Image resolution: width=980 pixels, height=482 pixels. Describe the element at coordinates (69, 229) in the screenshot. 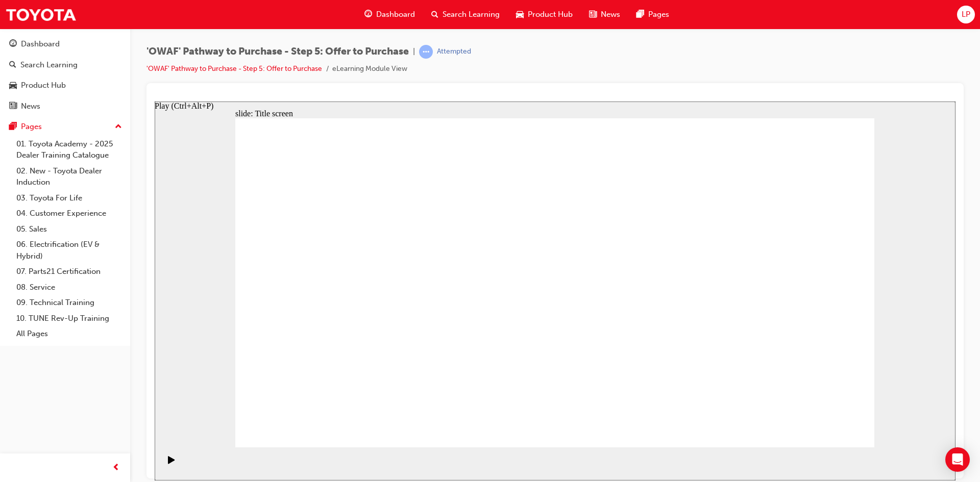

I see `a: 05. Sales` at that location.